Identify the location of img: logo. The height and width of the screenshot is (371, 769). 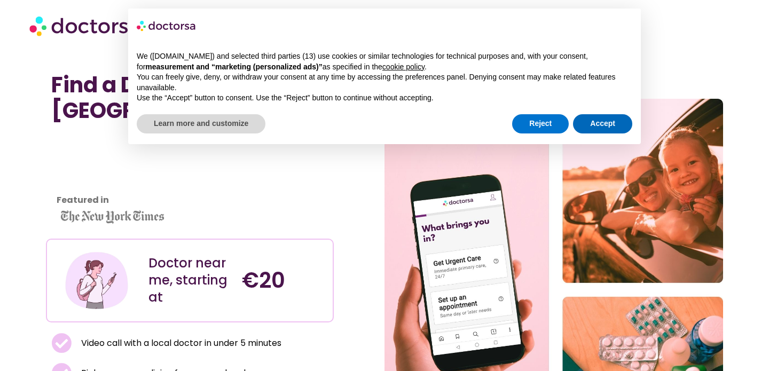
(167, 26).